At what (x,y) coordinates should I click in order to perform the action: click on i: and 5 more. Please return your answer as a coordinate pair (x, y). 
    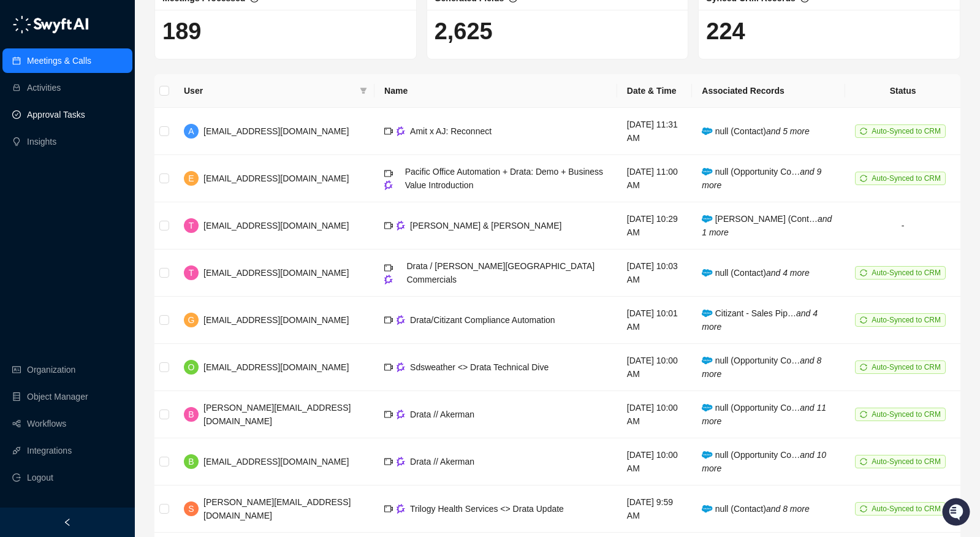
    Looking at the image, I should click on (788, 132).